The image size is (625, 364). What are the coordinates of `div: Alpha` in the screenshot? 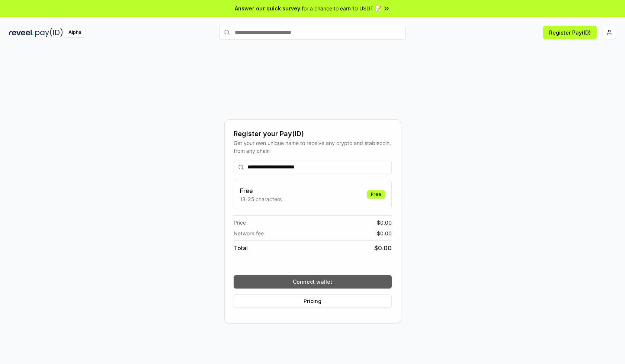 It's located at (75, 32).